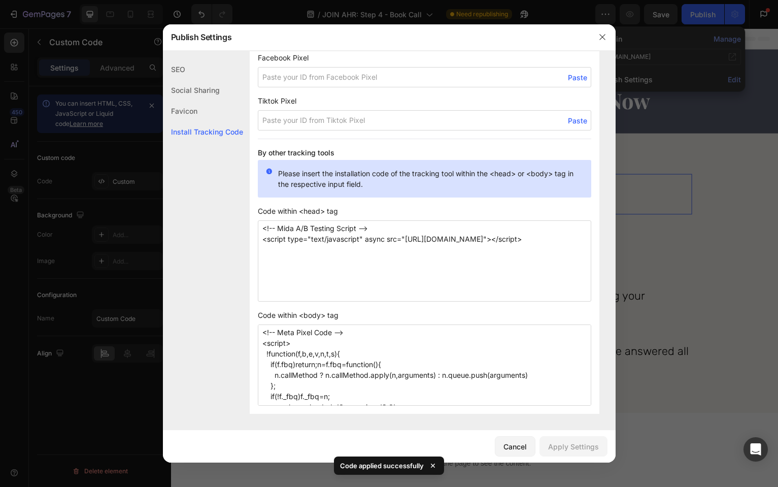 The image size is (778, 487). What do you see at coordinates (304, 234) in the screenshot?
I see `p: You do need to send us the results.` at bounding box center [304, 234].